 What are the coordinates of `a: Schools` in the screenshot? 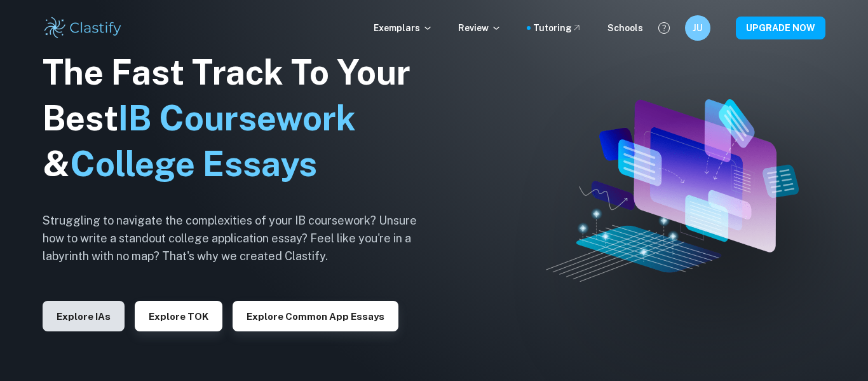 It's located at (625, 28).